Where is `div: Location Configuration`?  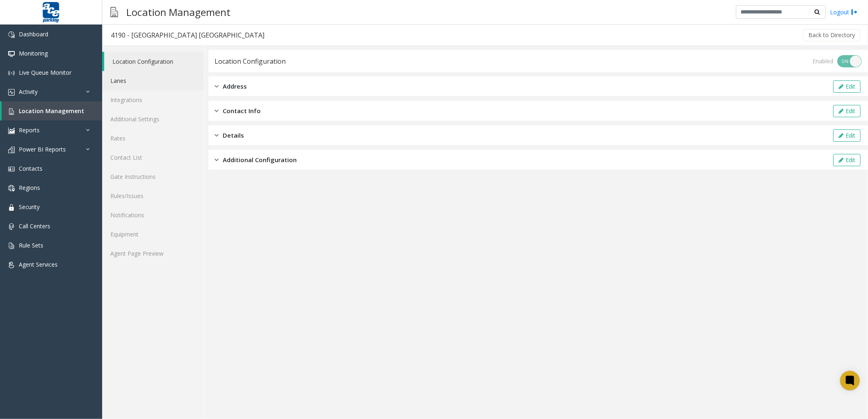 div: Location Configuration is located at coordinates (250, 61).